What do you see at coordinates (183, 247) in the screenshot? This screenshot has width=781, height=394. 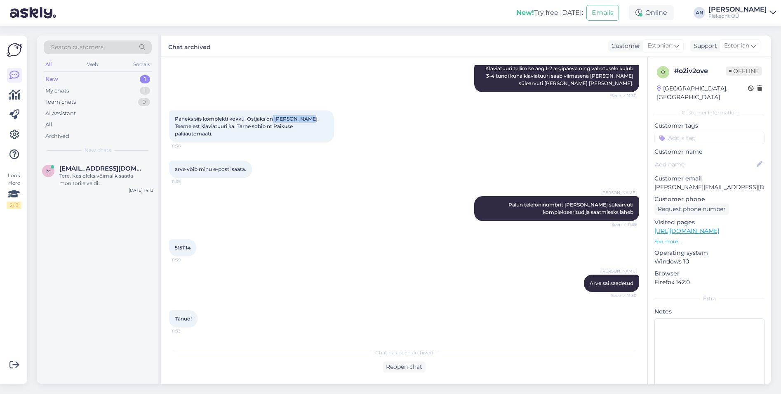 I see `span: 5151114` at bounding box center [183, 247].